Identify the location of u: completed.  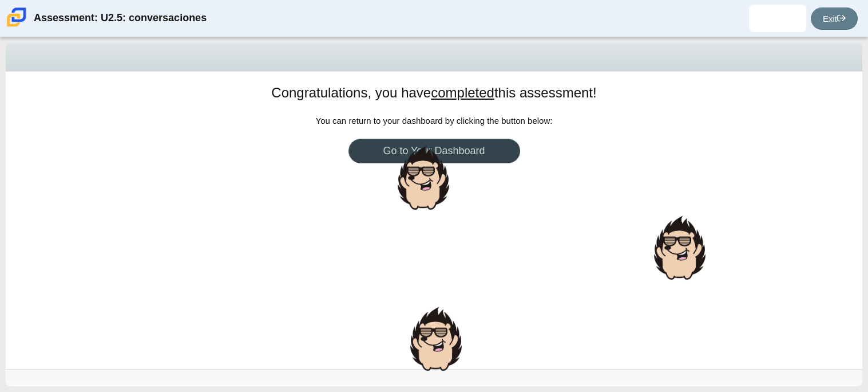
(463, 92).